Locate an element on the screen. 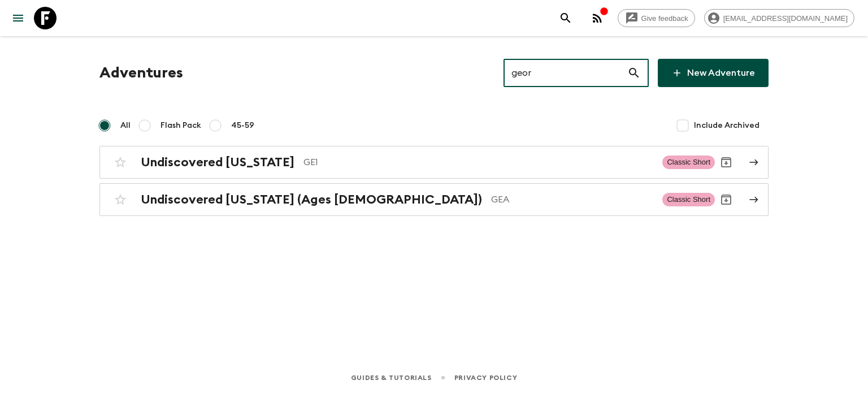 The width and height of the screenshot is (868, 393). span: All is located at coordinates (126, 126).